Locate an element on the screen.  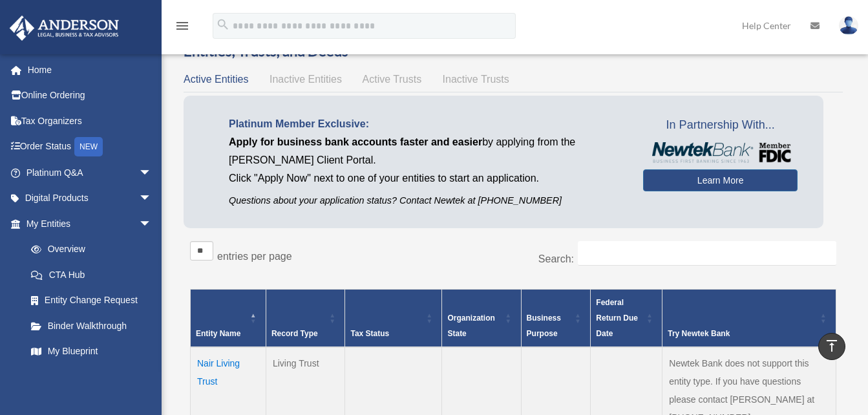
a: vertical_align_top is located at coordinates (831, 346).